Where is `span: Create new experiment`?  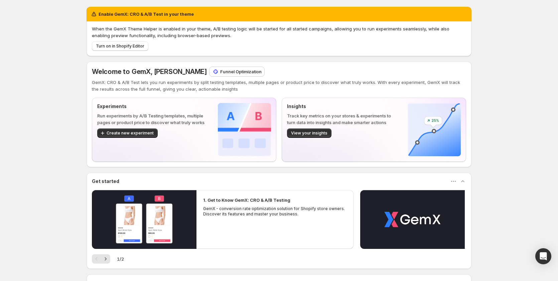 span: Create new experiment is located at coordinates (130, 133).